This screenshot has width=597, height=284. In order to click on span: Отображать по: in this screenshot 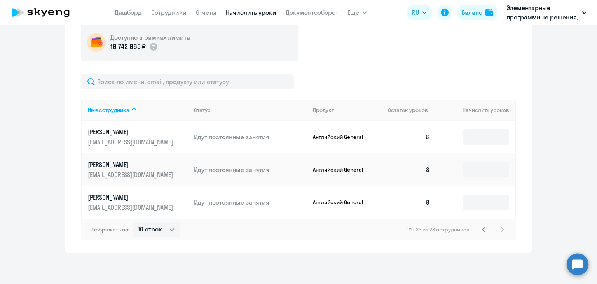, I will do `click(110, 229)`.